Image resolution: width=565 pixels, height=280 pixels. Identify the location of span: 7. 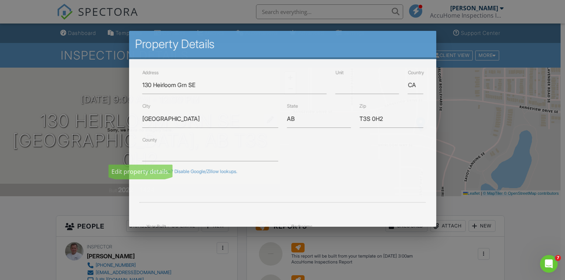
(558, 258).